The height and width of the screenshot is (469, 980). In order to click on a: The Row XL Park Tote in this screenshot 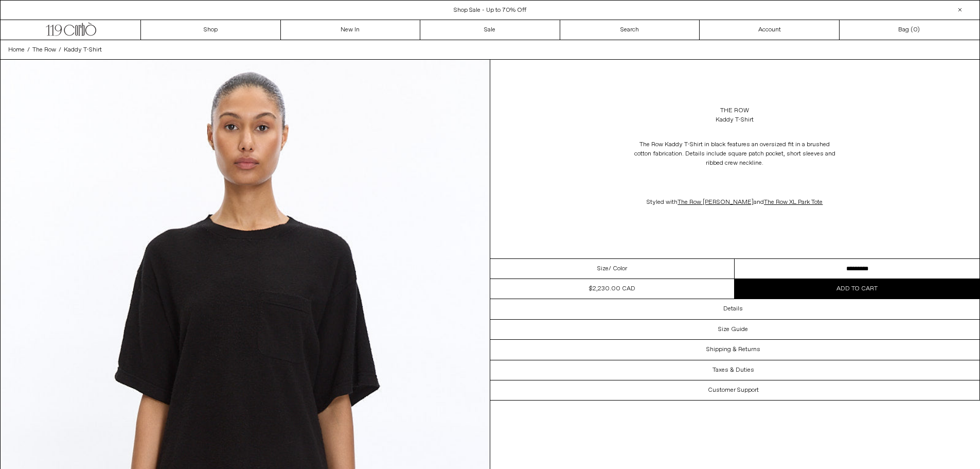, I will do `click(793, 202)`.